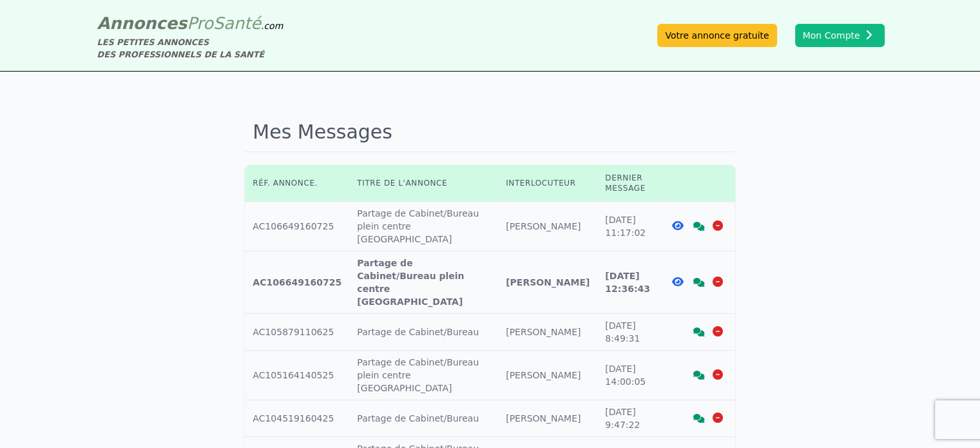 This screenshot has height=448, width=980. Describe the element at coordinates (143, 23) in the screenshot. I see `span: Annonces` at that location.